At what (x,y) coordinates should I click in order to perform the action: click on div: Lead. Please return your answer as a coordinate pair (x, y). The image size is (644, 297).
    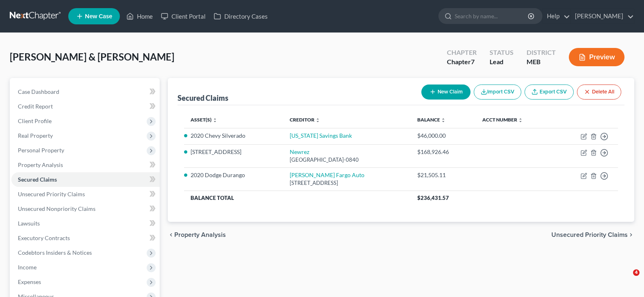
    Looking at the image, I should click on (501, 62).